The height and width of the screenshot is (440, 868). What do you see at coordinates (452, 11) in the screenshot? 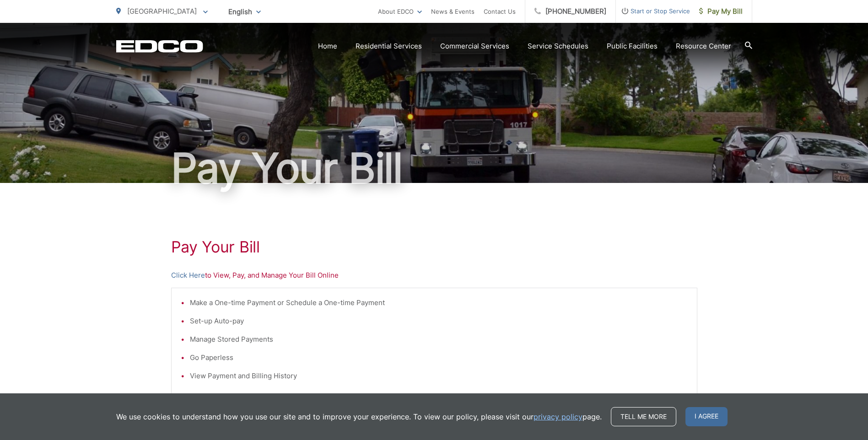
I see `a: News & Events` at bounding box center [452, 11].